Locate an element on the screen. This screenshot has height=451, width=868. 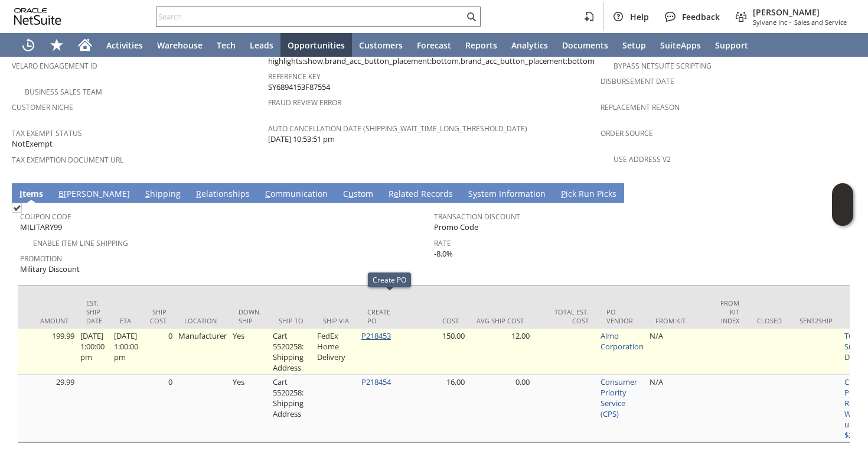
div: Avg Ship Cost is located at coordinates (499, 320).